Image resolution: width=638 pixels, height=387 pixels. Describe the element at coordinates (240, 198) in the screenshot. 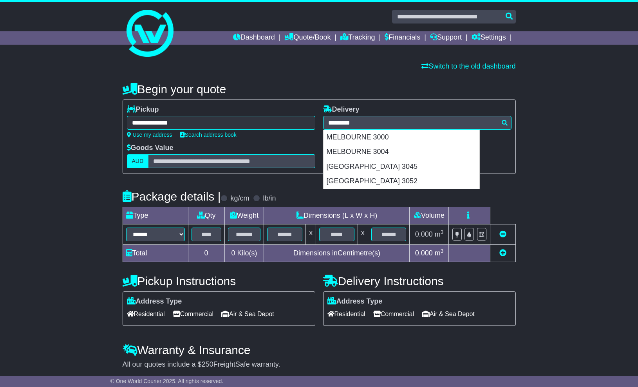

I see `label: kg/cm` at that location.